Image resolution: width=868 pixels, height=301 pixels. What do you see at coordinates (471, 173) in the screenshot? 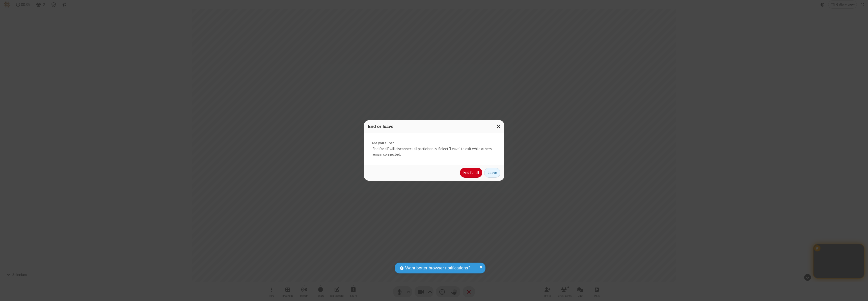
I see `button: End for all` at bounding box center [471, 173].